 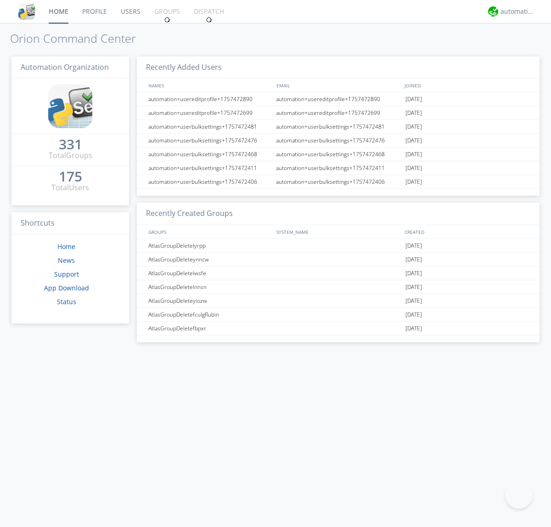 What do you see at coordinates (66, 260) in the screenshot?
I see `a: News` at bounding box center [66, 260].